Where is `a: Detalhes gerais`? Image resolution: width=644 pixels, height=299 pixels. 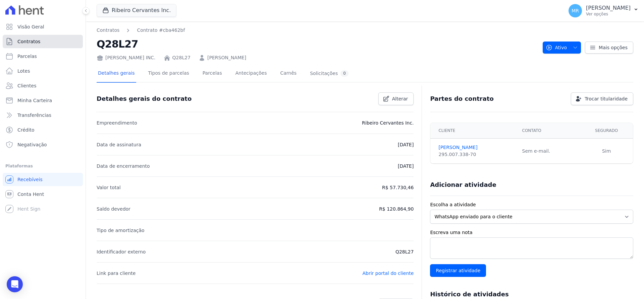
a: Detalhes gerais is located at coordinates (116, 74).